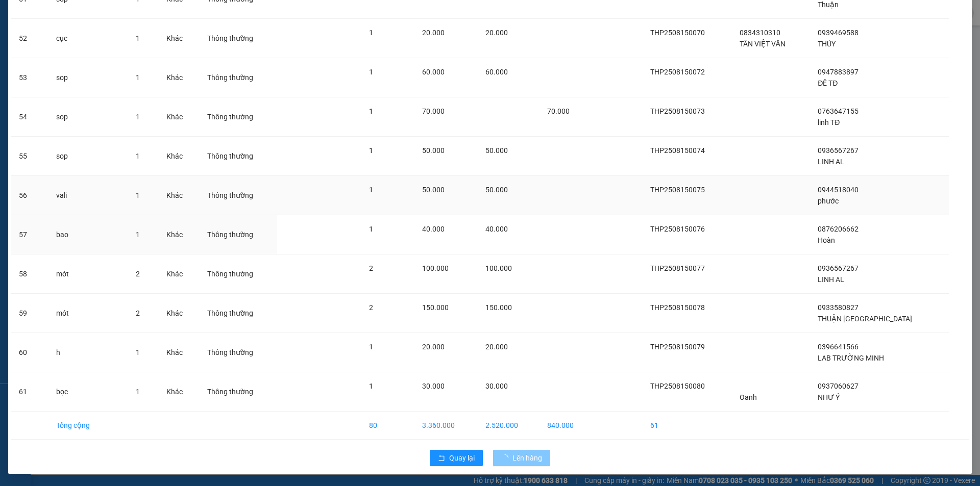 This screenshot has height=486, width=980. Describe the element at coordinates (442, 459) in the screenshot. I see `span: rollback` at that location.